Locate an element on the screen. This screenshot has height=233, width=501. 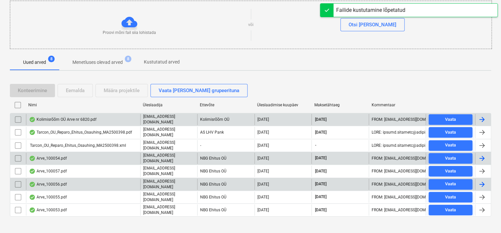
div: Arve_100055.pdf is located at coordinates (48, 197).